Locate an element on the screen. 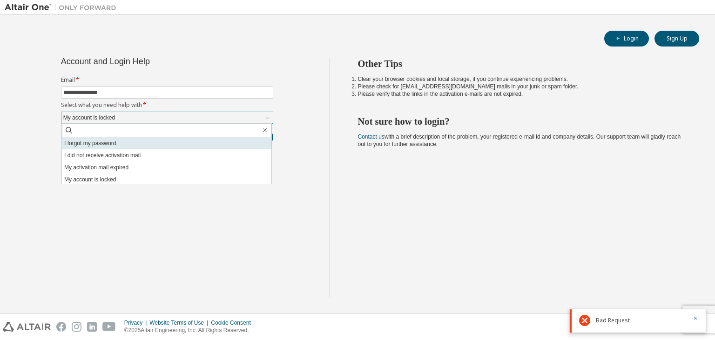  li: I forgot my password is located at coordinates (167, 143).